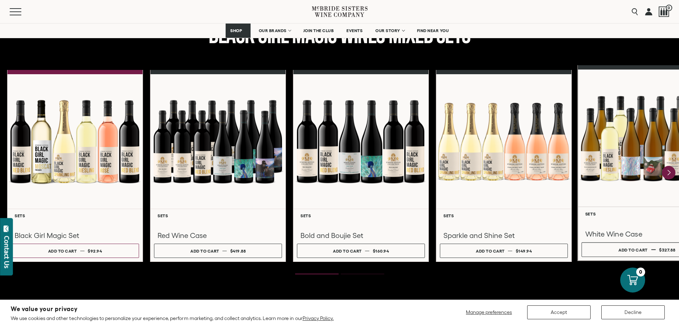 This screenshot has width=679, height=325. What do you see at coordinates (381, 251) in the screenshot?
I see `span: $160.94` at bounding box center [381, 251].